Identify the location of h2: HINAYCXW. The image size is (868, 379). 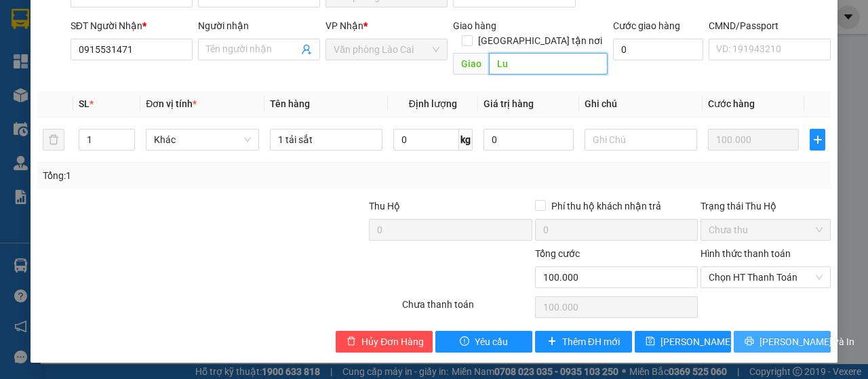
(58, 90).